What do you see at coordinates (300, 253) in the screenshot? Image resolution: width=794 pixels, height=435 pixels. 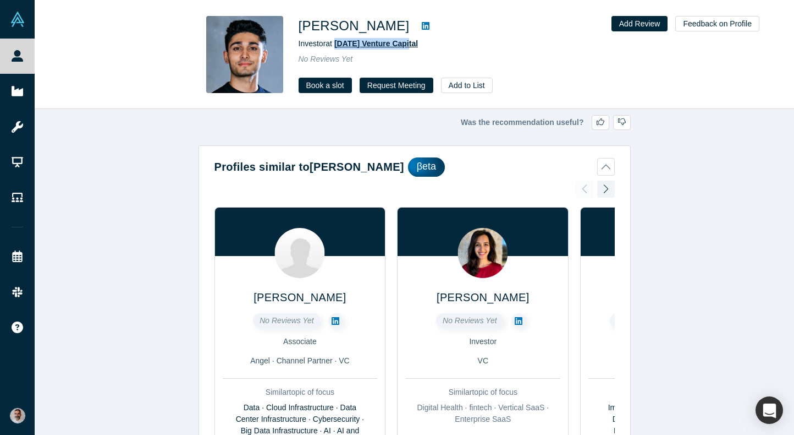 I see `img: Ayush Goradia's Profile Image` at bounding box center [300, 253].